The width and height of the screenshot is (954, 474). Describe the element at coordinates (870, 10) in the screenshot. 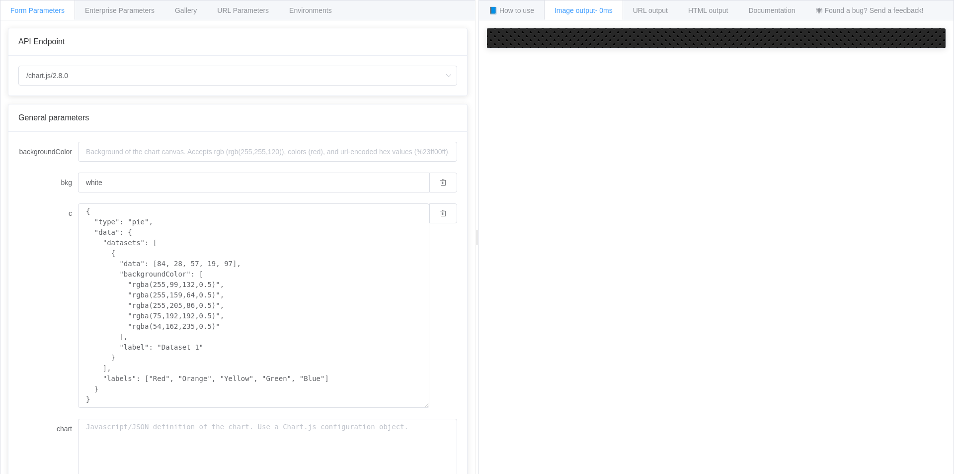

I see `span: 🕷 Found a bug? Send a feedback!` at that location.